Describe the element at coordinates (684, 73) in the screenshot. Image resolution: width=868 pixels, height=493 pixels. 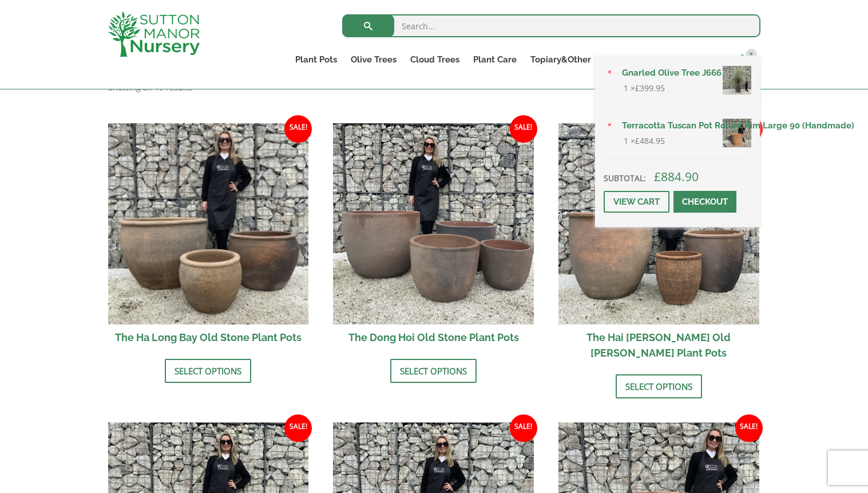
I see `a: Gnarled Olive Tree J666` at that location.